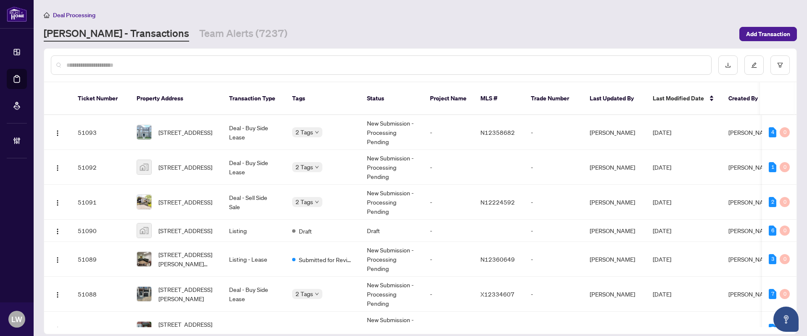 The width and height of the screenshot is (807, 336). Describe the element at coordinates (317, 202) in the screenshot. I see `span: down` at that location.